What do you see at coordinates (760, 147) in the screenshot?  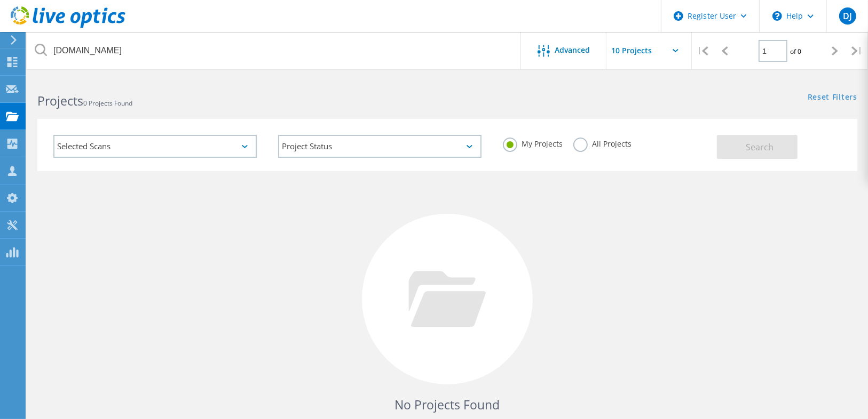 I see `span: Search` at bounding box center [760, 147].